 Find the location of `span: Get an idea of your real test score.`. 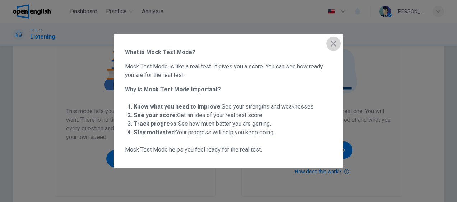

span: Get an idea of your real test score. is located at coordinates (198, 115).